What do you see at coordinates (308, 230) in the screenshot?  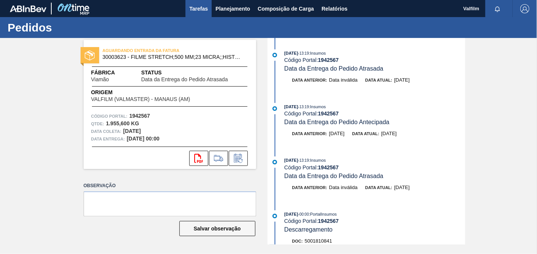 I see `span: Descarregamento` at bounding box center [308, 230].